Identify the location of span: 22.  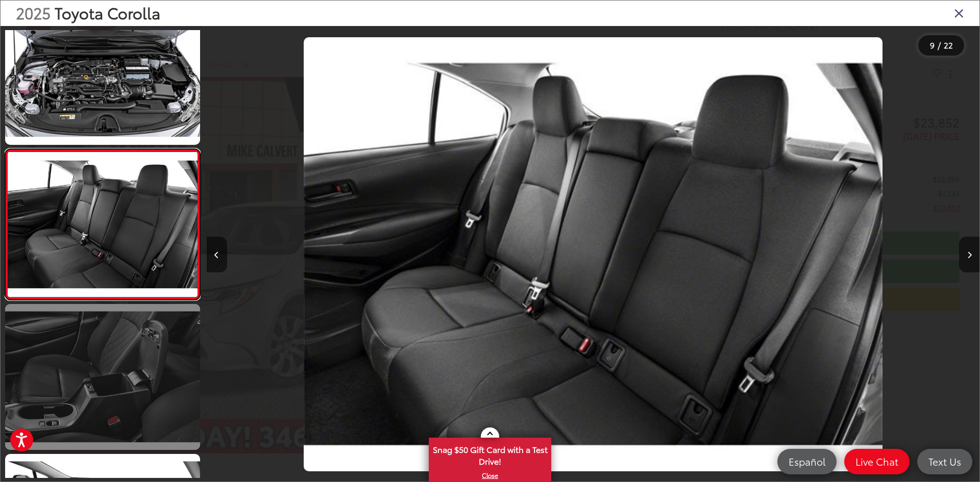
(949, 45).